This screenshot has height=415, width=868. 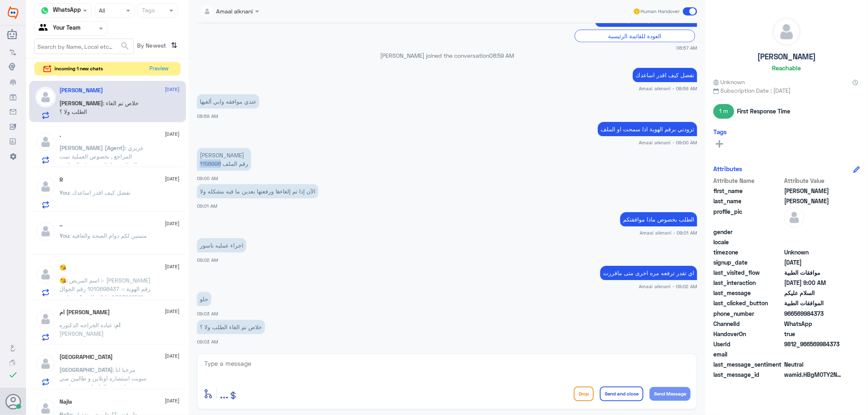 What do you see at coordinates (813, 191) in the screenshot?
I see `span: عبدالرحمن` at bounding box center [813, 191].